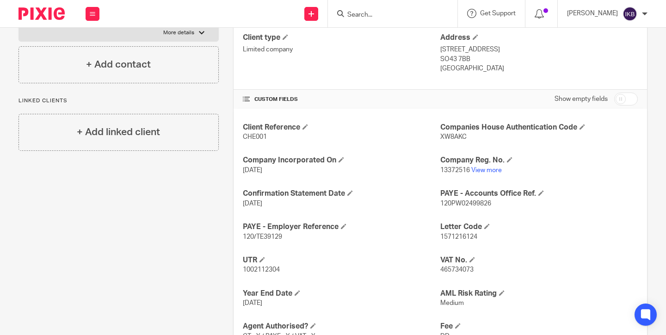 Image resolution: width=666 pixels, height=335 pixels. I want to click on span: 465734073, so click(457, 270).